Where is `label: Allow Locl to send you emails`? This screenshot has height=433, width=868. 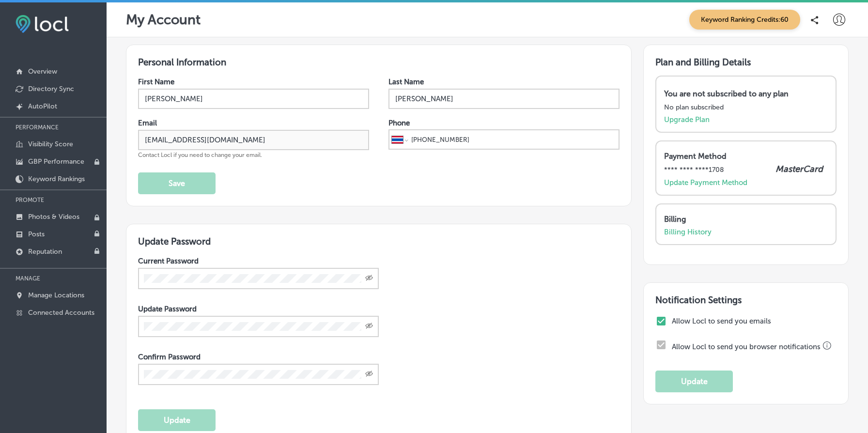
label: Allow Locl to send you emails is located at coordinates (753, 321).